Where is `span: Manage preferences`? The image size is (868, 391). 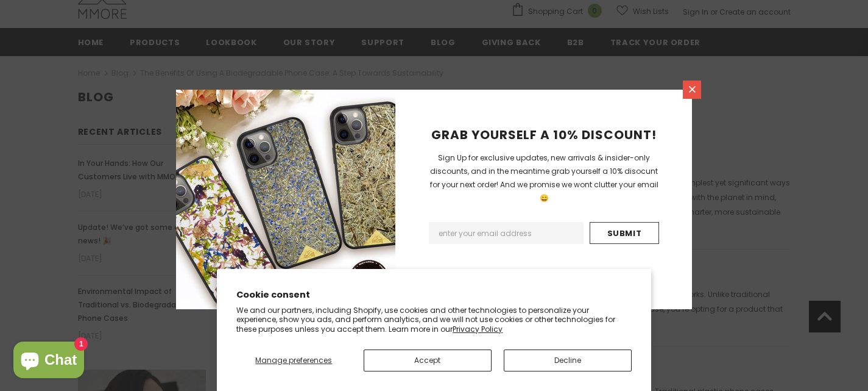 span: Manage preferences is located at coordinates (294, 360).